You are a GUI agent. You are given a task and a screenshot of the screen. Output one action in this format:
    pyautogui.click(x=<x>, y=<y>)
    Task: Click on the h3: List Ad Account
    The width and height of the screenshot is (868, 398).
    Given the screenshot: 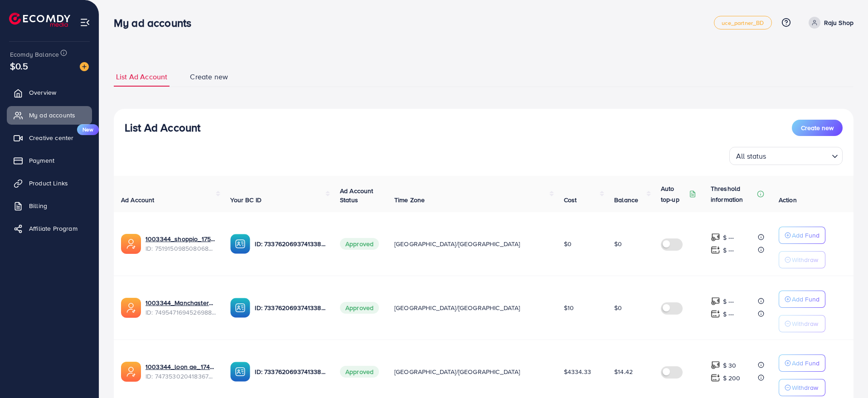 What is the action you would take?
    pyautogui.click(x=162, y=127)
    